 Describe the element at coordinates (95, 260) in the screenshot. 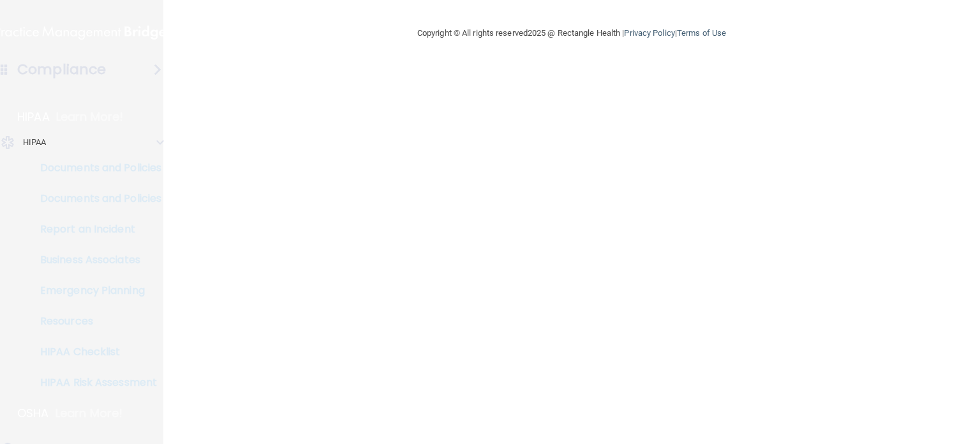

I see `p: Business Associates` at that location.